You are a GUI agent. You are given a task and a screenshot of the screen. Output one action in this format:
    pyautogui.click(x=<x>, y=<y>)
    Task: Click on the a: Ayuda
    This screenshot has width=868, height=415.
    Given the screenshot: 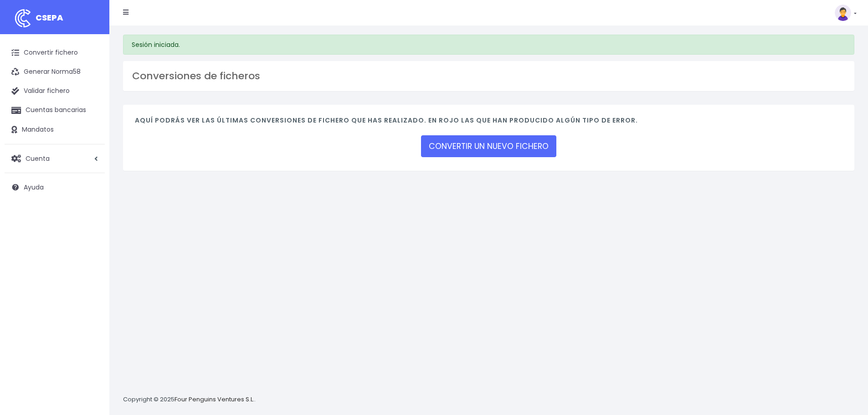 What is the action you would take?
    pyautogui.click(x=54, y=187)
    